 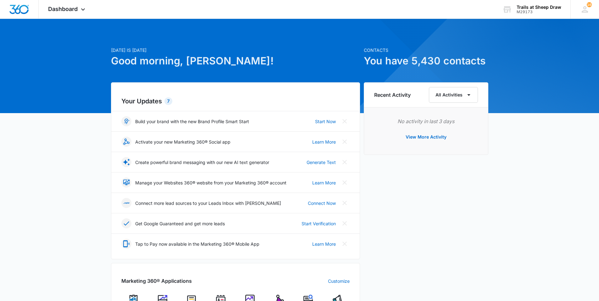 I want to click on a: Connect Now, so click(x=322, y=203).